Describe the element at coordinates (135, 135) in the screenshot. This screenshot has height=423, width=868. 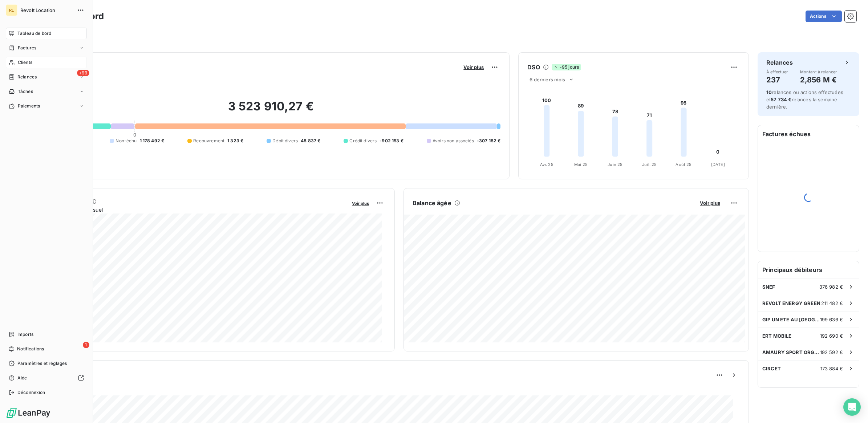
I see `span: 0` at that location.